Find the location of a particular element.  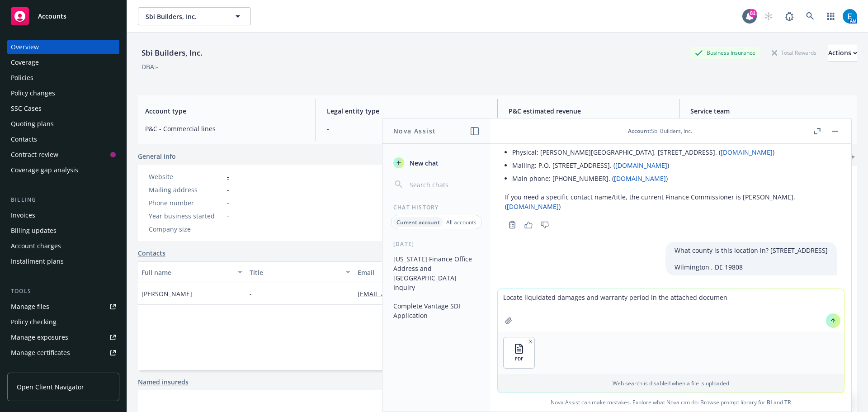

div: Coverage is located at coordinates (25, 62).